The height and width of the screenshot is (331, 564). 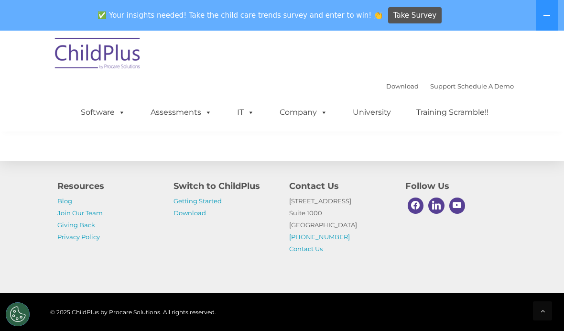 I want to click on a: Blog, so click(x=64, y=201).